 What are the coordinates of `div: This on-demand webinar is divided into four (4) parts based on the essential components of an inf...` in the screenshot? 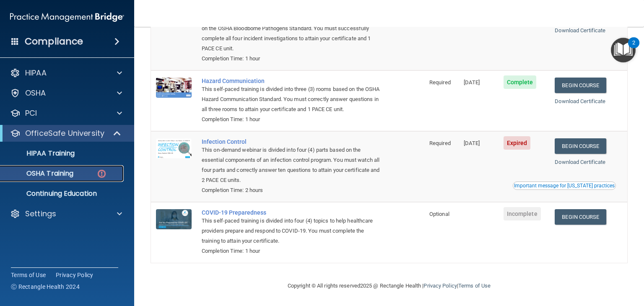 It's located at (291, 165).